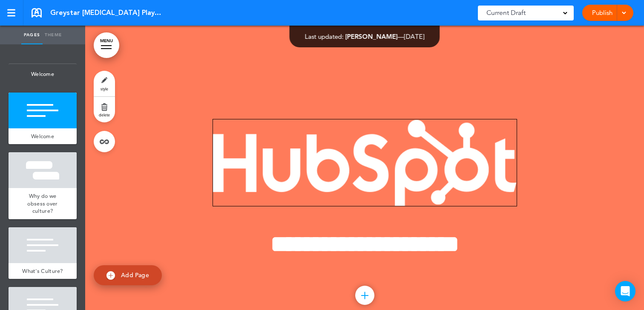  I want to click on a: MENU, so click(107, 45).